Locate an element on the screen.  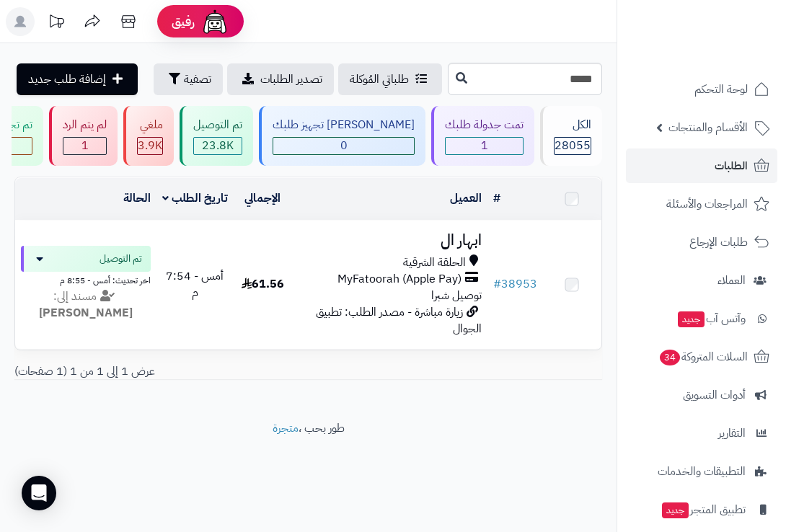
a: السلات المتروكة34 is located at coordinates (702, 357).